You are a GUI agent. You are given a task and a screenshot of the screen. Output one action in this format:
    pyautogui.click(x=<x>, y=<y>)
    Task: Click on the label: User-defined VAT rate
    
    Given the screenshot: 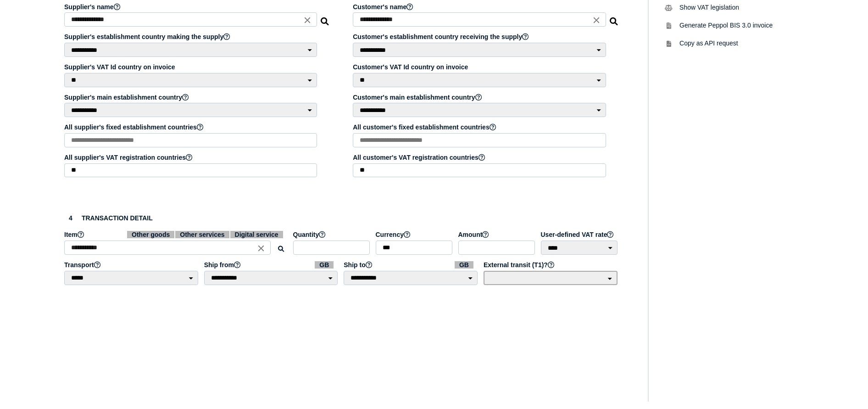 What is the action you would take?
    pyautogui.click(x=580, y=234)
    